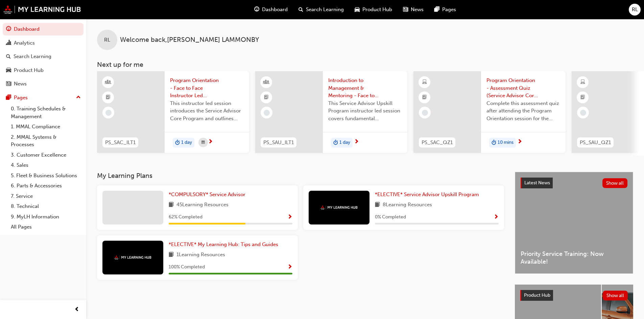  What do you see at coordinates (365, 111) in the screenshot?
I see `span: This Service Advisor Upskill Program instructor led session covers fundamental management styles ...` at bounding box center [365, 111].